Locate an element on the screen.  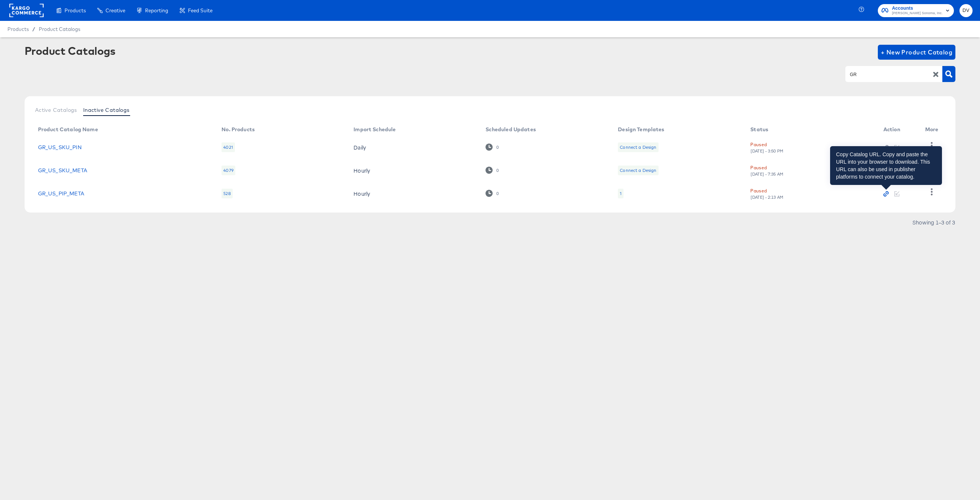
div: Scheduled Updates is located at coordinates (510, 129).